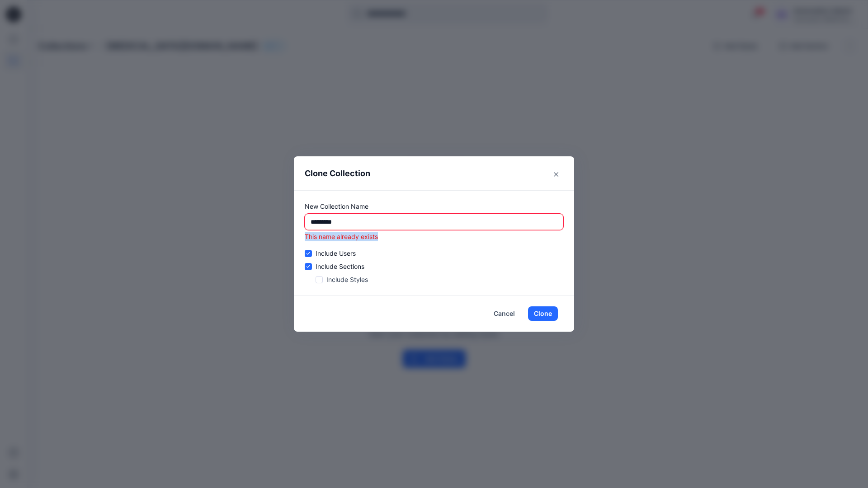 The image size is (868, 488). Describe the element at coordinates (556, 174) in the screenshot. I see `button: Close` at that location.